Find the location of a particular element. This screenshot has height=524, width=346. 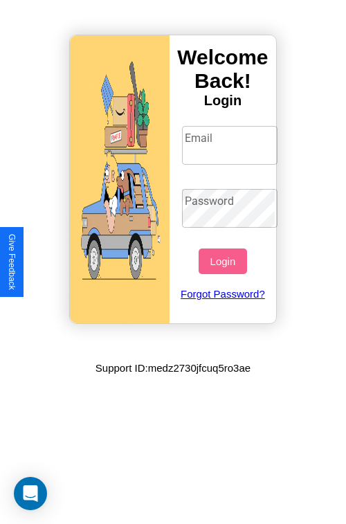

h4: Login is located at coordinates (223, 100).